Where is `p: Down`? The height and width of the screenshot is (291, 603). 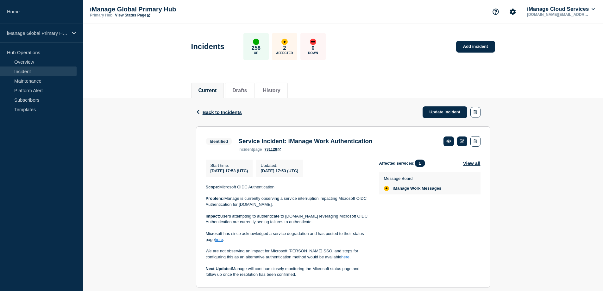
p: Down is located at coordinates (313, 53).